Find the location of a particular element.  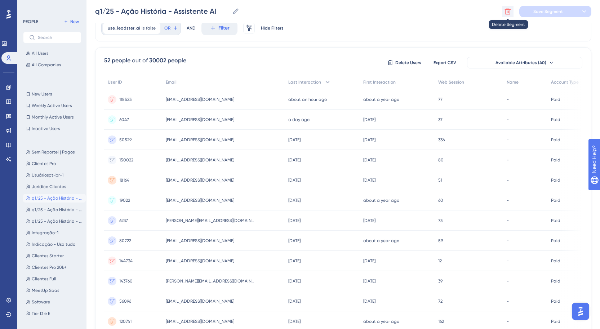

div: PEOPLE is located at coordinates (31, 22).